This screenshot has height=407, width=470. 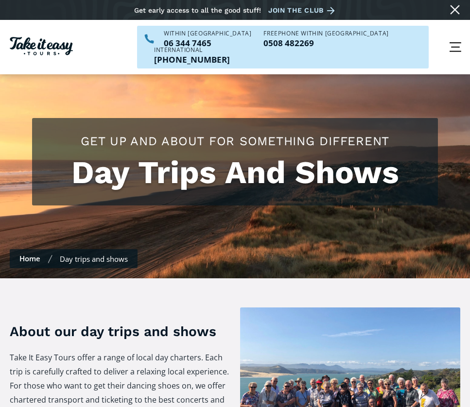 I want to click on p: 06 344 7465, so click(x=207, y=43).